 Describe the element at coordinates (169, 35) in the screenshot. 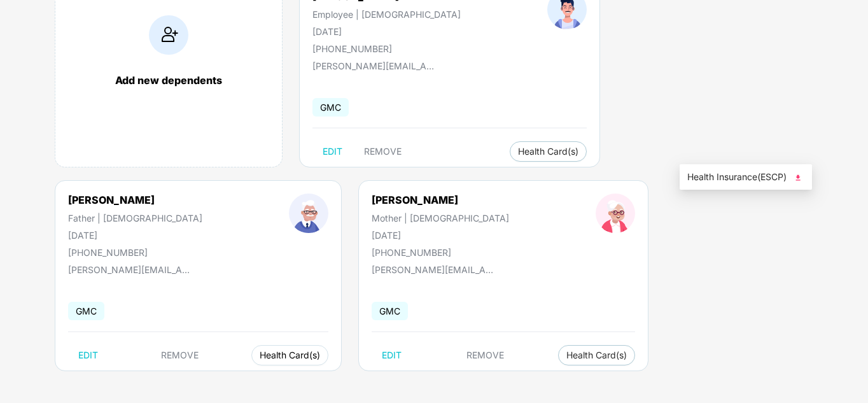

I see `img: addIcon` at that location.